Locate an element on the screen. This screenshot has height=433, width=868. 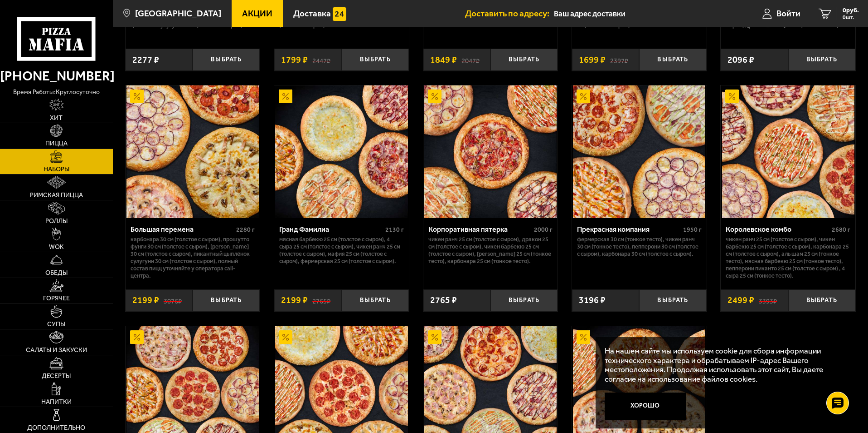
span: 2130 г is located at coordinates (395, 229).